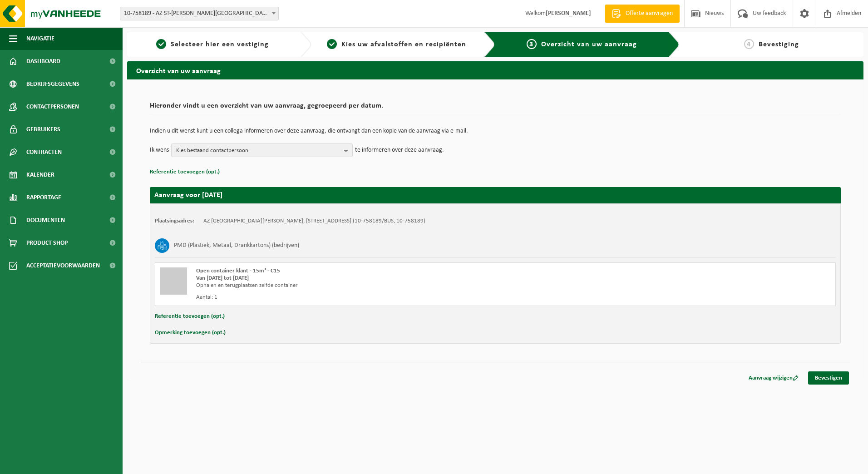 This screenshot has height=474, width=868. Describe the element at coordinates (159, 150) in the screenshot. I see `p: Ik wens` at that location.